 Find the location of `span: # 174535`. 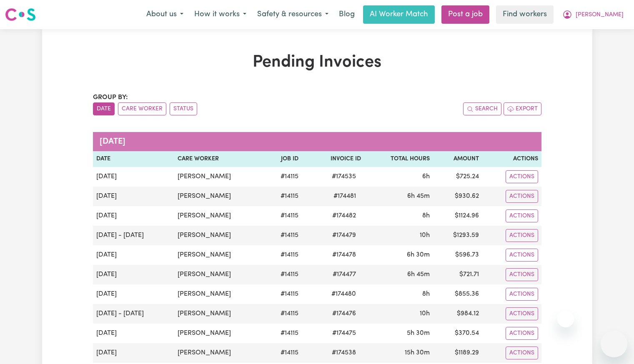

span: # 174535 is located at coordinates (344, 177).